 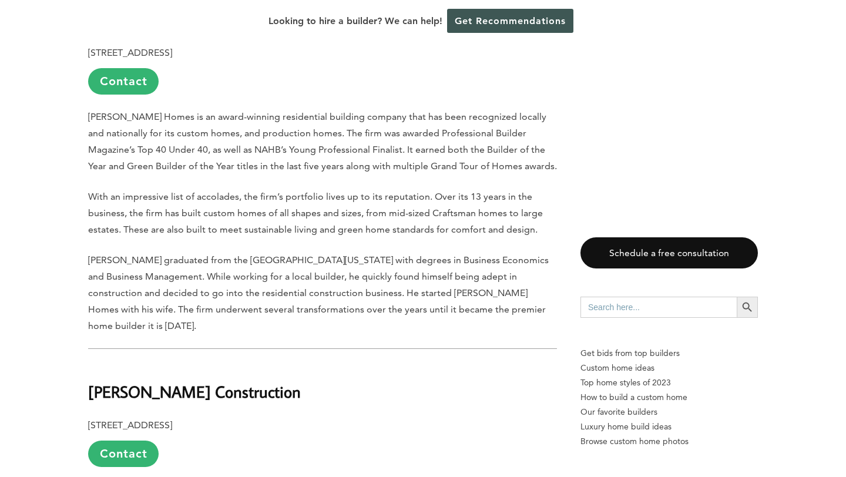 What do you see at coordinates (659, 307) in the screenshot?
I see `input: Search here...` at bounding box center [659, 307].